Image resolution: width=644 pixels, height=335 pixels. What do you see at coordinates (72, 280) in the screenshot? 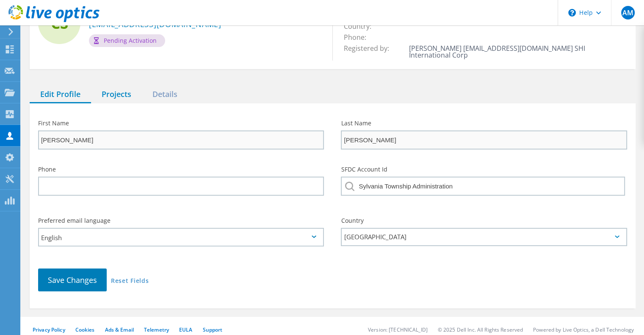
I see `span: Save Changes` at bounding box center [72, 280].